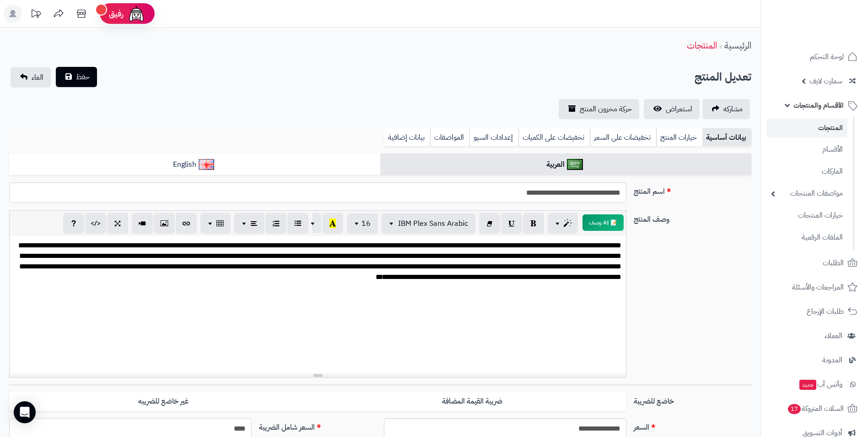  Describe the element at coordinates (806, 150) in the screenshot. I see `a: الأقسام` at that location.